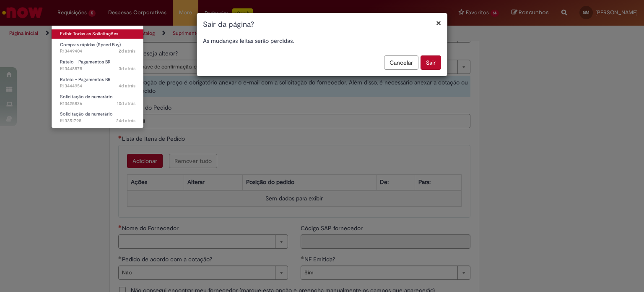 The image size is (644, 292). I want to click on span: R13351798, so click(98, 121).